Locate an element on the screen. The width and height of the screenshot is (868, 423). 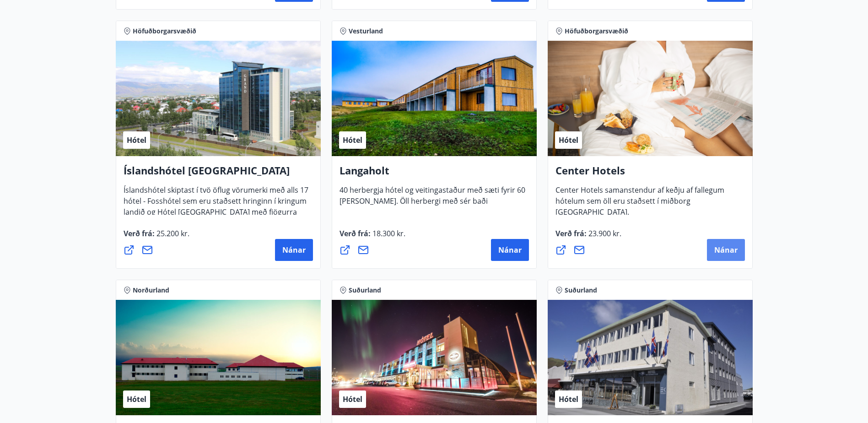
span: 18.300 kr. is located at coordinates (388, 234).